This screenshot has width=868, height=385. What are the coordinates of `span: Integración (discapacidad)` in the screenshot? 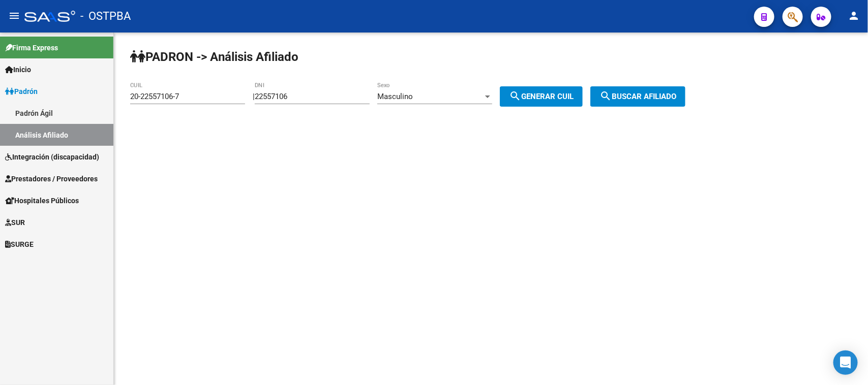 It's located at (52, 157).